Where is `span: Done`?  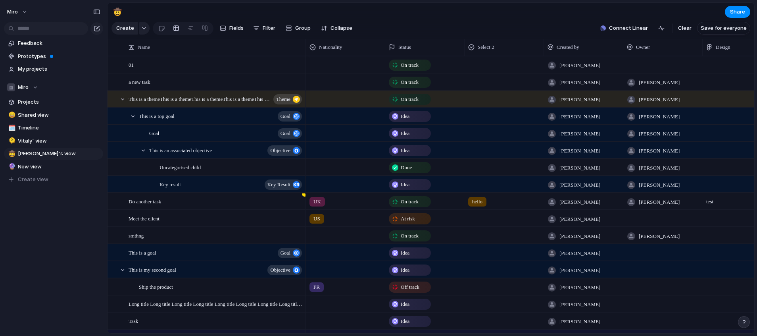 span: Done is located at coordinates (406, 168).